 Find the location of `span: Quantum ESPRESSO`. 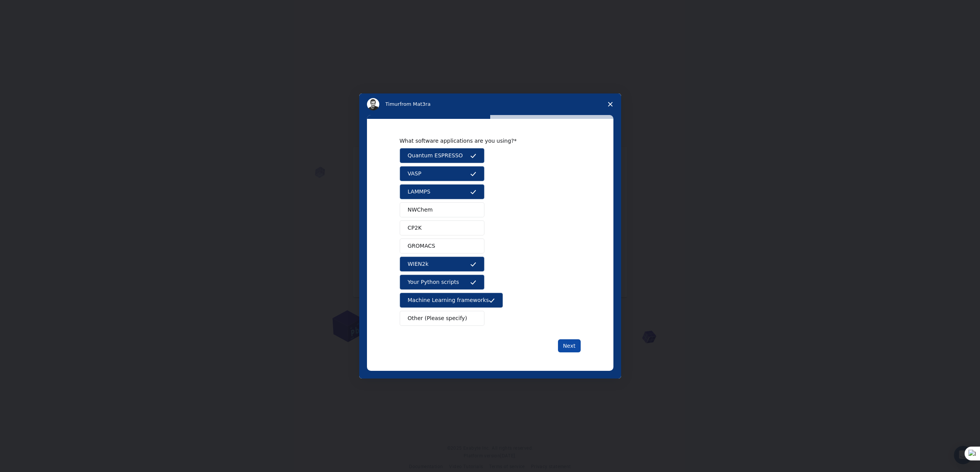

span: Quantum ESPRESSO is located at coordinates (435, 156).